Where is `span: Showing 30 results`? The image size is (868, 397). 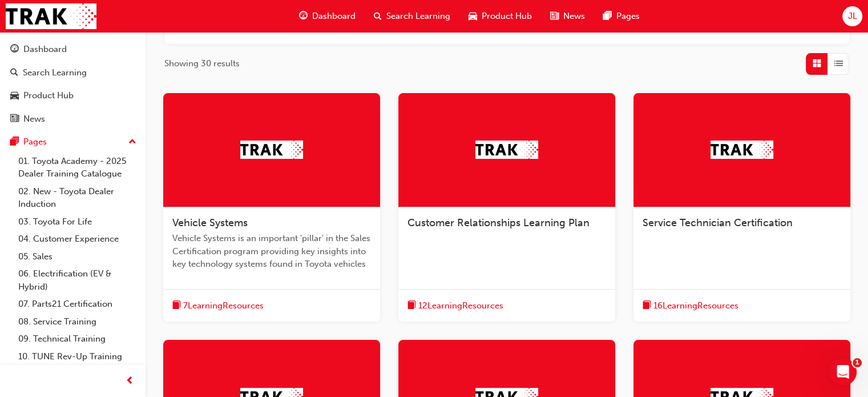
span: Showing 30 results is located at coordinates (202, 63).